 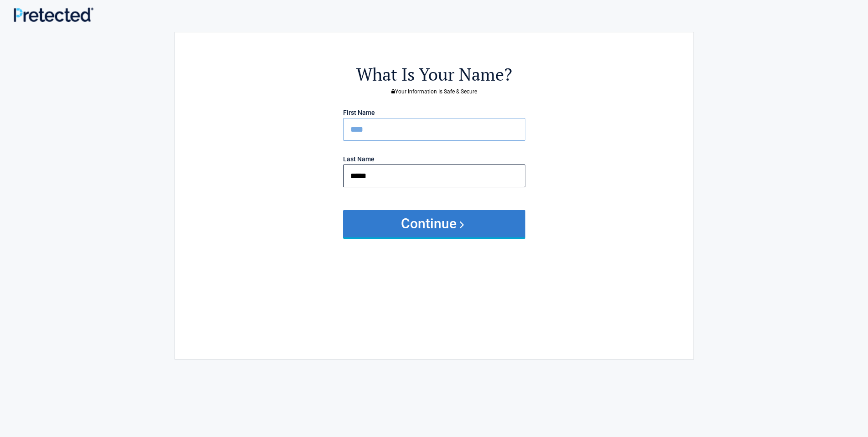 I want to click on label: First Name, so click(x=359, y=112).